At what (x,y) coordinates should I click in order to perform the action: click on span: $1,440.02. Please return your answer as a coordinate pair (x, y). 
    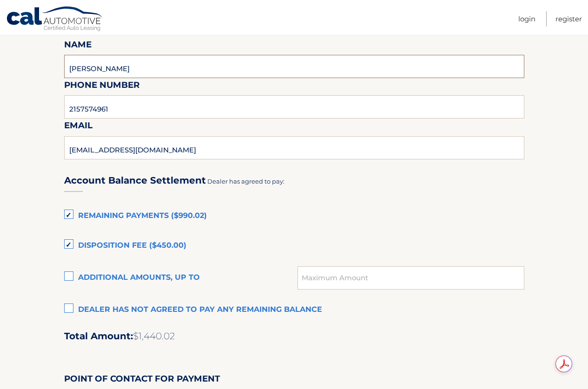
    Looking at the image, I should click on (154, 336).